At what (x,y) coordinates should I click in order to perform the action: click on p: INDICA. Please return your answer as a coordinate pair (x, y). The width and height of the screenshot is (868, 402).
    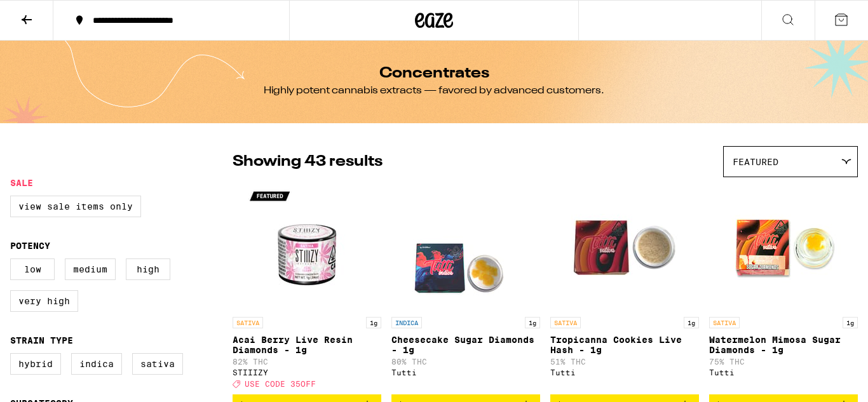
    Looking at the image, I should click on (407, 323).